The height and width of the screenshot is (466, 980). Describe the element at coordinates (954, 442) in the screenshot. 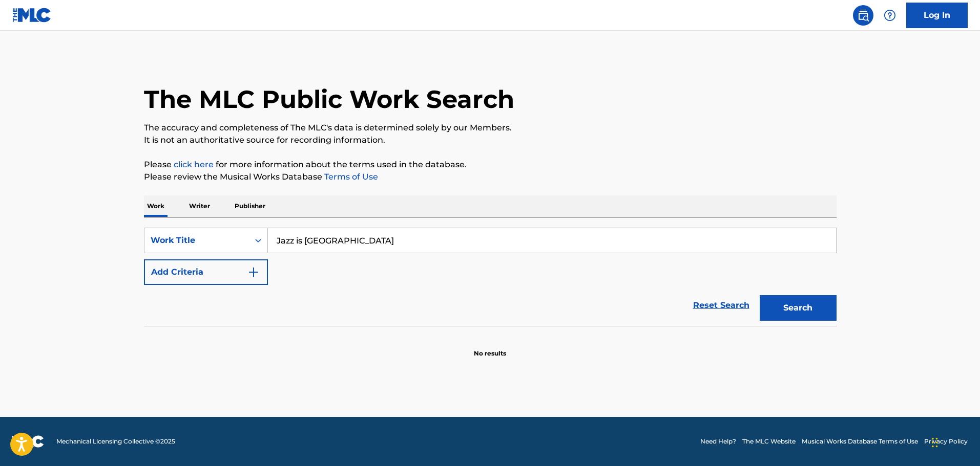

I see `div: Chat Widget` at that location.